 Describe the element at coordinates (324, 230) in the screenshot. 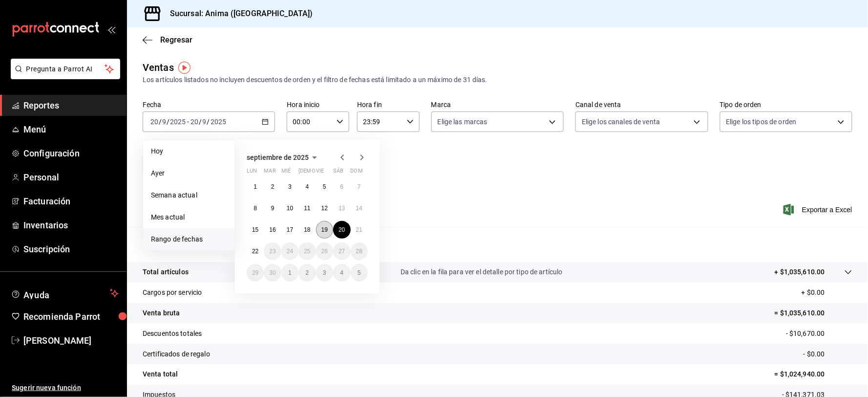

I see `button: 19 de septiembre de 2025` at that location.